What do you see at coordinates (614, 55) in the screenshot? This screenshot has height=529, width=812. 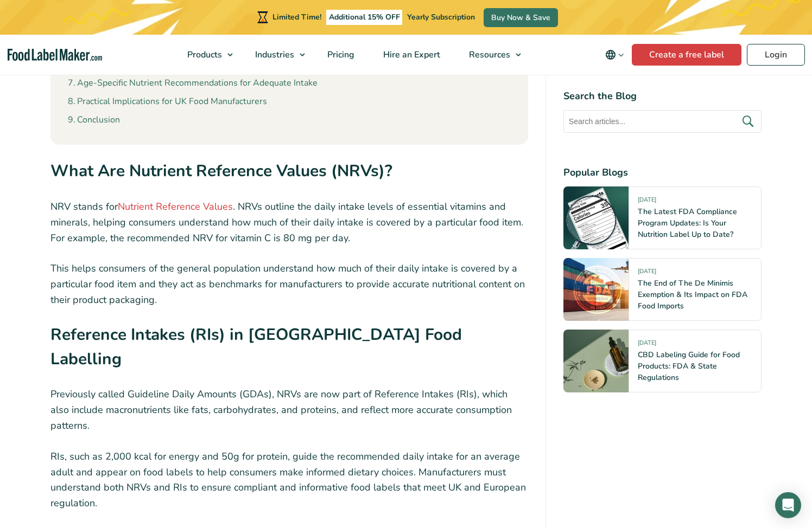 I see `button: Change language` at bounding box center [614, 55].